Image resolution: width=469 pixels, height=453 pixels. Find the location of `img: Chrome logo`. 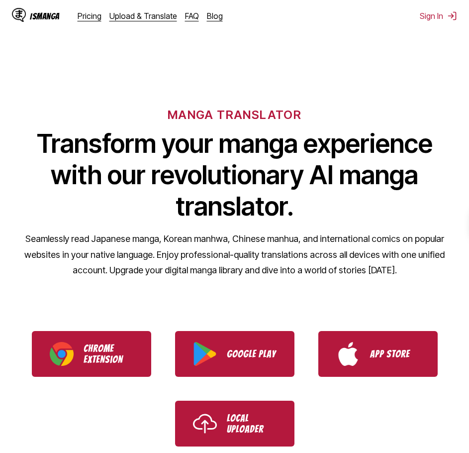

img: Chrome logo is located at coordinates (62, 354).